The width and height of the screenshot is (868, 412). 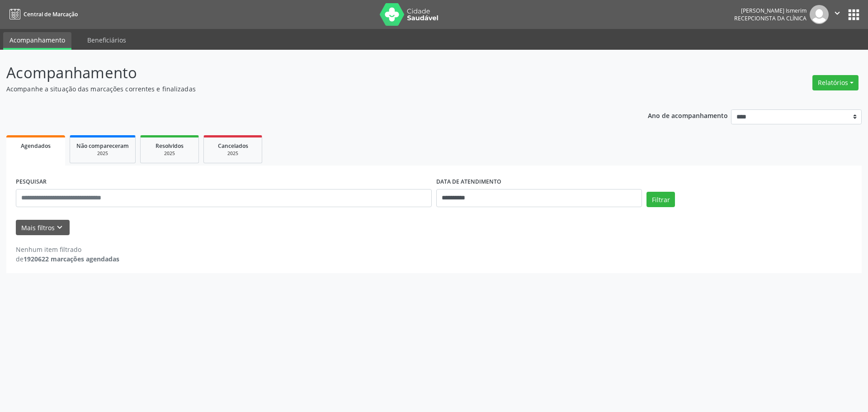 I want to click on span: Resolvidos, so click(x=170, y=146).